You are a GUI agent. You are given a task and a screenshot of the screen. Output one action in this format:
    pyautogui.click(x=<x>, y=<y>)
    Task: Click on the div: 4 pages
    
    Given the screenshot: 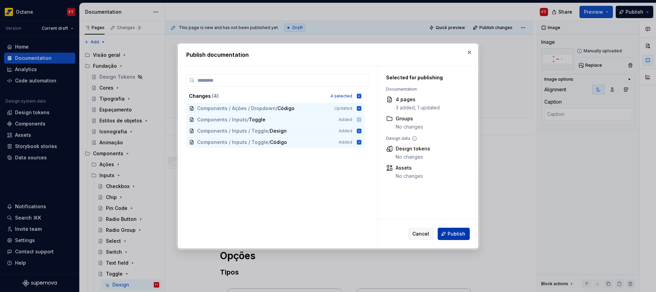 What is the action you would take?
    pyautogui.click(x=417, y=99)
    